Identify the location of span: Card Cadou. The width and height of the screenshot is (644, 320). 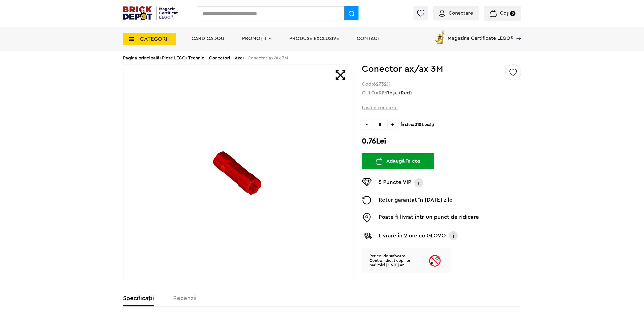
(208, 38).